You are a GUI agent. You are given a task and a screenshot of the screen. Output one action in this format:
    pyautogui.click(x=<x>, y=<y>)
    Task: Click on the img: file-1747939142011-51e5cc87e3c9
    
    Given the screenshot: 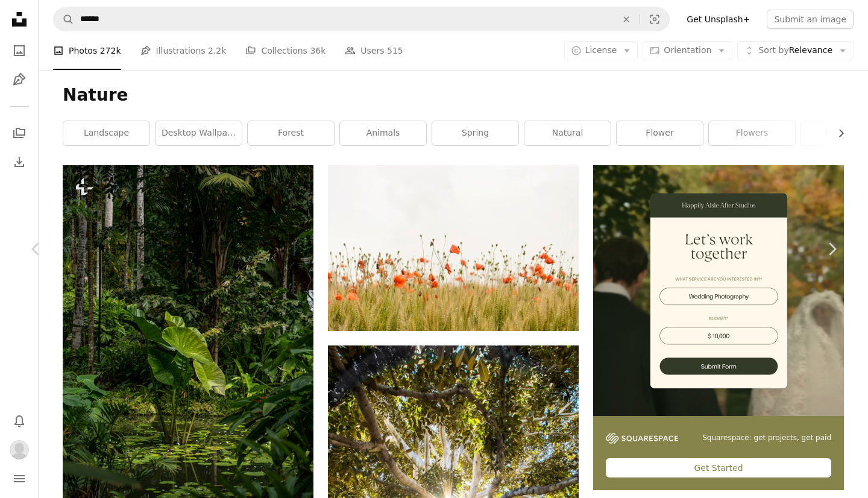 What is the action you would take?
    pyautogui.click(x=642, y=438)
    